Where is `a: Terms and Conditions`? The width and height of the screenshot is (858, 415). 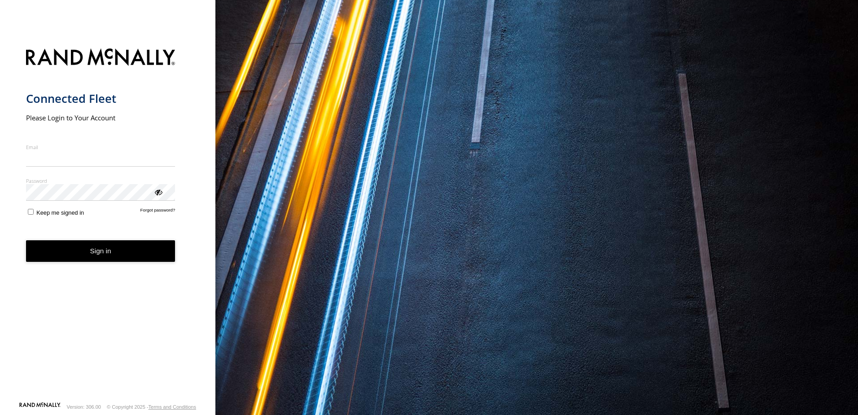
a: Terms and Conditions is located at coordinates (172, 407).